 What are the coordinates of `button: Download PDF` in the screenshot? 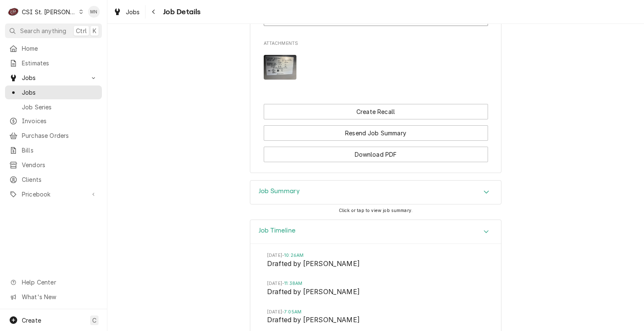 It's located at (375, 154).